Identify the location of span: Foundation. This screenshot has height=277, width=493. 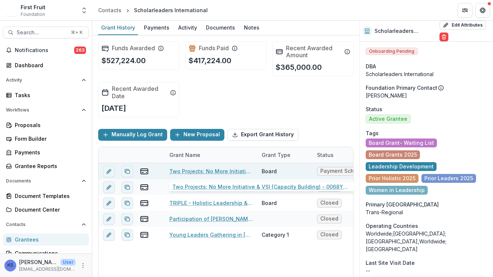
(33, 14).